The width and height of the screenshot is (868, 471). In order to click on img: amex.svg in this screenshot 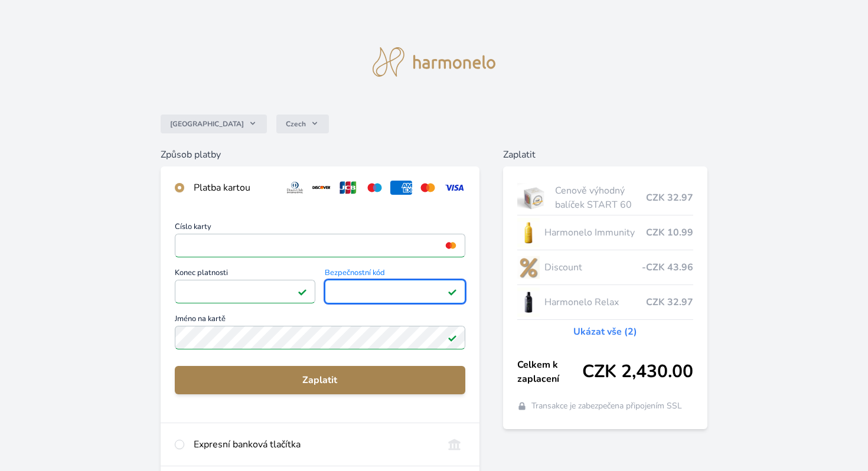, I will do `click(401, 187)`.